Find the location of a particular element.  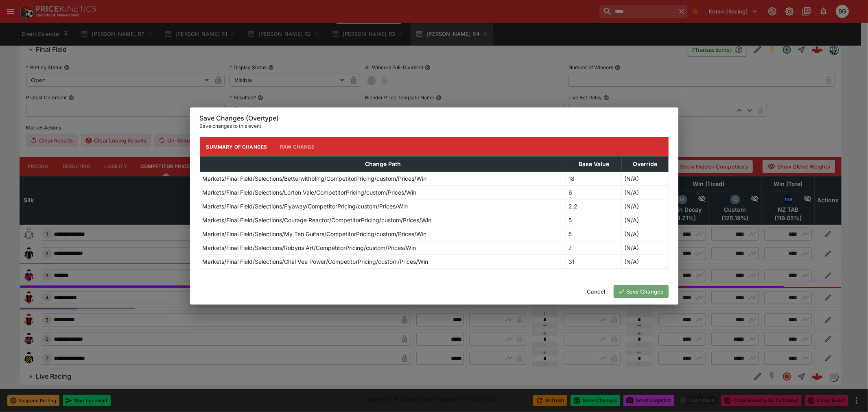

p: Markets/Final Field/Selections/Chal Vee Power/CompetitorPricing/custom/Prices/Win is located at coordinates (315, 261).